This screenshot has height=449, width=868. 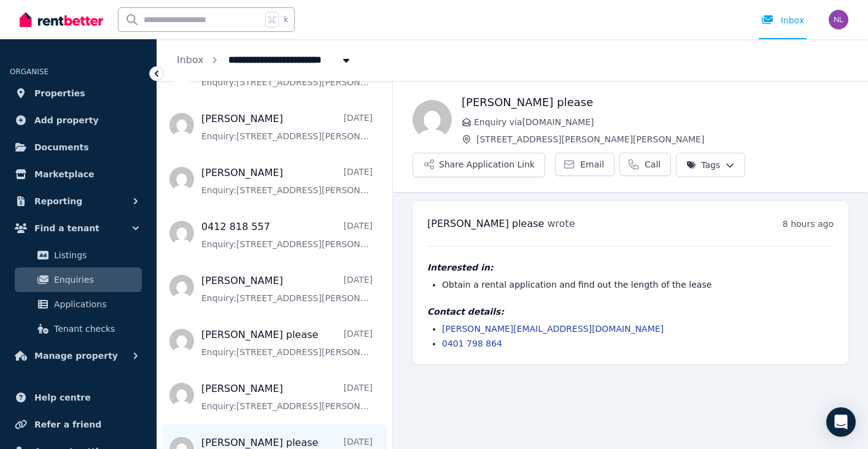 What do you see at coordinates (78, 280) in the screenshot?
I see `a: Enquiries` at bounding box center [78, 280].